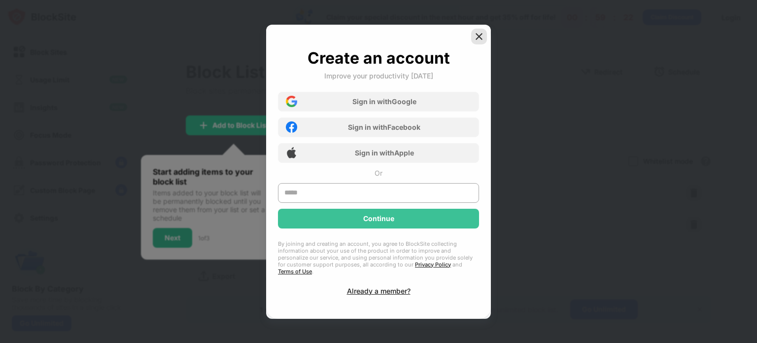  What do you see at coordinates (379, 173) in the screenshot?
I see `div: Or` at bounding box center [379, 173].